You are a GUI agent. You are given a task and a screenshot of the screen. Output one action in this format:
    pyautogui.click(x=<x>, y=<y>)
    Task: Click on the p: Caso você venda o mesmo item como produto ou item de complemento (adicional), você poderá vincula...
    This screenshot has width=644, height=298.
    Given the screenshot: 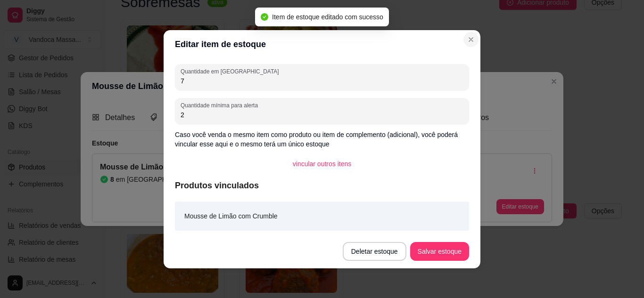 What is the action you would take?
    pyautogui.click(x=322, y=140)
    